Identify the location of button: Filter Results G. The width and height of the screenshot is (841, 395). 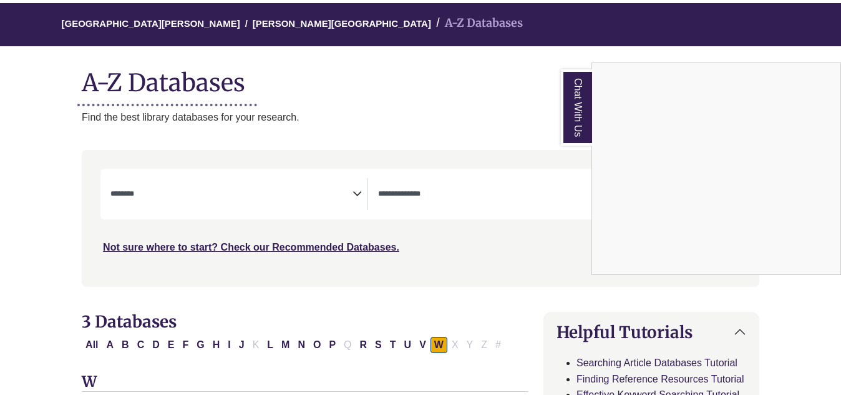
(200, 345).